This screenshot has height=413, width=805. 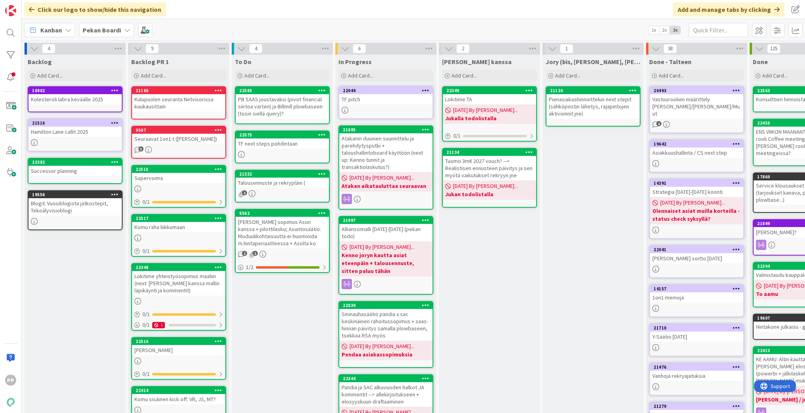 I want to click on div: 22044, so click(x=387, y=91).